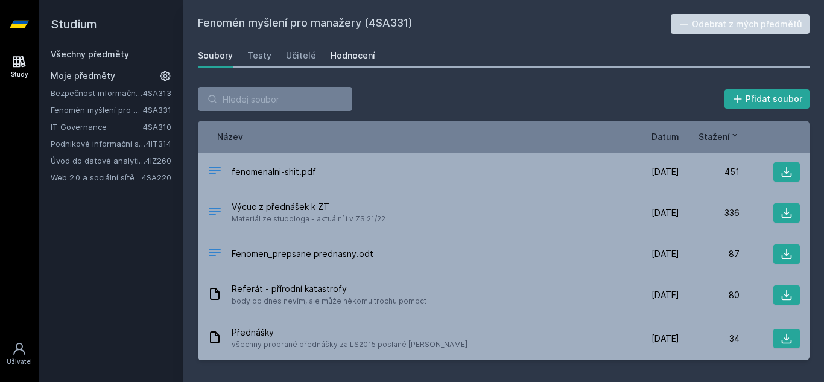  Describe the element at coordinates (740, 24) in the screenshot. I see `button: Odebrat z mých předmětů` at that location.